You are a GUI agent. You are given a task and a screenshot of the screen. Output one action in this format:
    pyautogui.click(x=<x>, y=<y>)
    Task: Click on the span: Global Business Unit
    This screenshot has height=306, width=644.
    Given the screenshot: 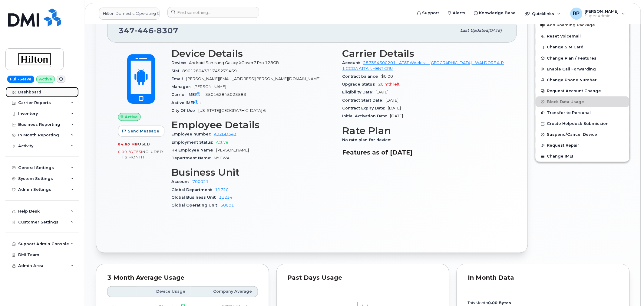 What is the action you would take?
    pyautogui.click(x=195, y=198)
    